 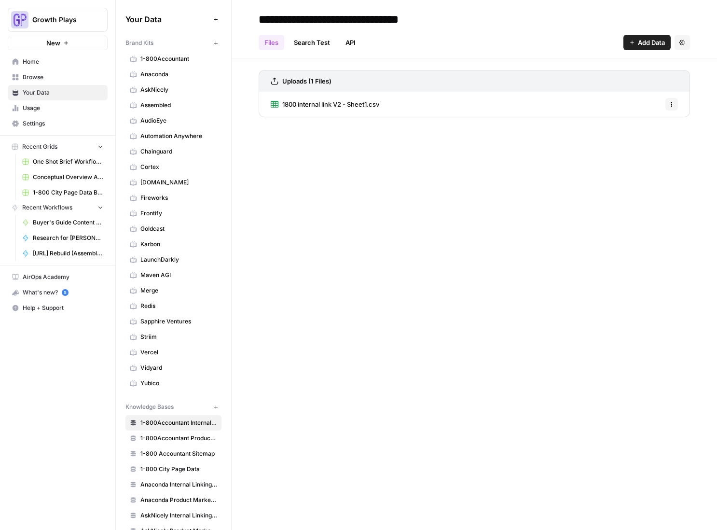 What do you see at coordinates (652, 42) in the screenshot?
I see `span: Add Data` at bounding box center [652, 42].